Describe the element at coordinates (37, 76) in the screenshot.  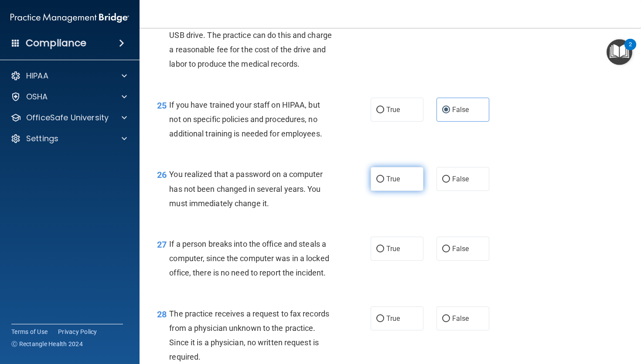
I see `p: HIPAA` at that location.